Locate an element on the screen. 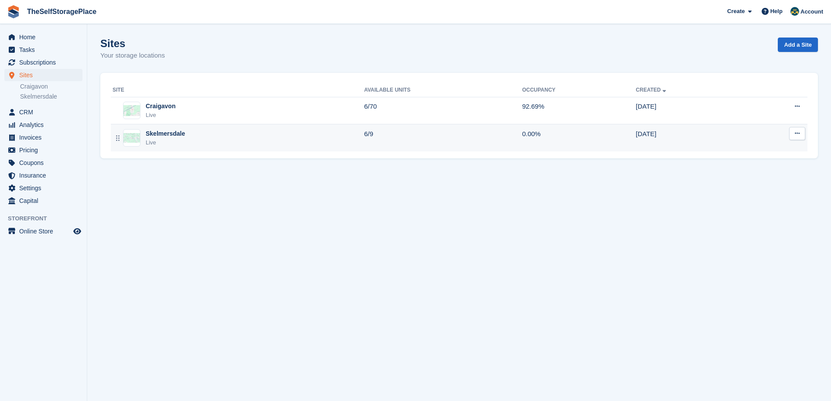 This screenshot has width=831, height=401. div: Skelmersdale is located at coordinates (165, 133).